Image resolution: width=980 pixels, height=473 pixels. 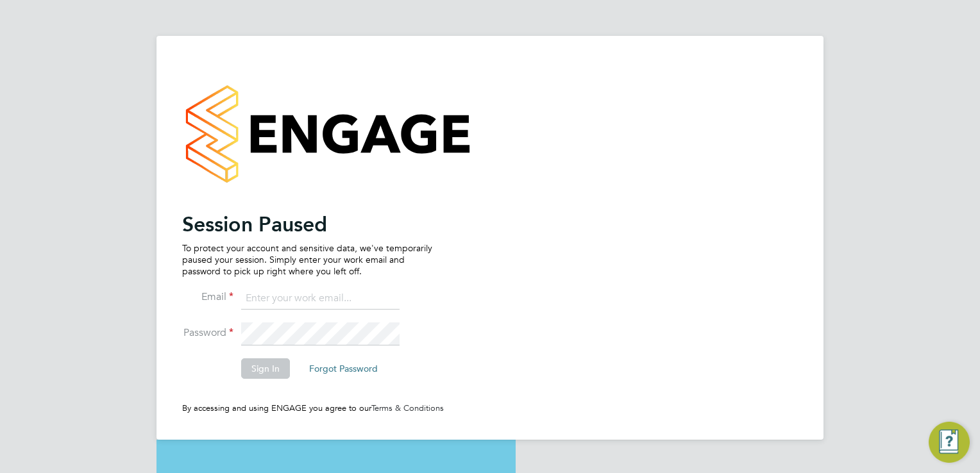 What do you see at coordinates (208, 333) in the screenshot?
I see `label: Password` at bounding box center [208, 333].